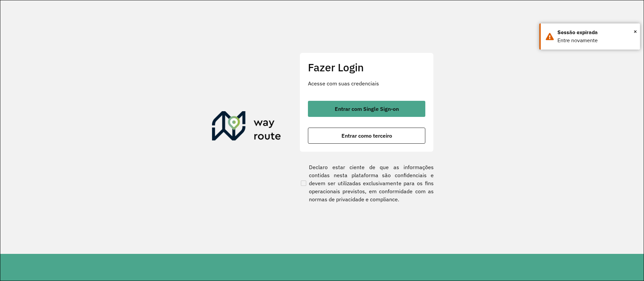 The width and height of the screenshot is (644, 281). I want to click on label: Declaro estar ciente de que as informações contidas nesta plataforma são confidenciais e devem se..., so click(366, 183).